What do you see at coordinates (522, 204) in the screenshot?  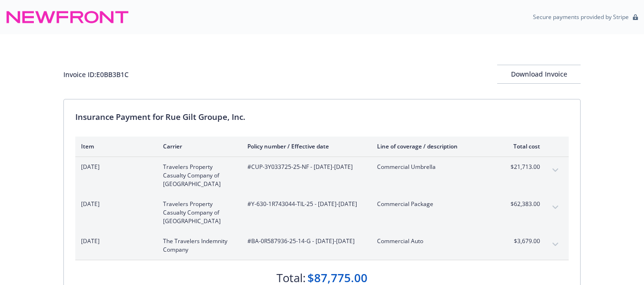 I see `span: $62,383.00` at bounding box center [522, 204].